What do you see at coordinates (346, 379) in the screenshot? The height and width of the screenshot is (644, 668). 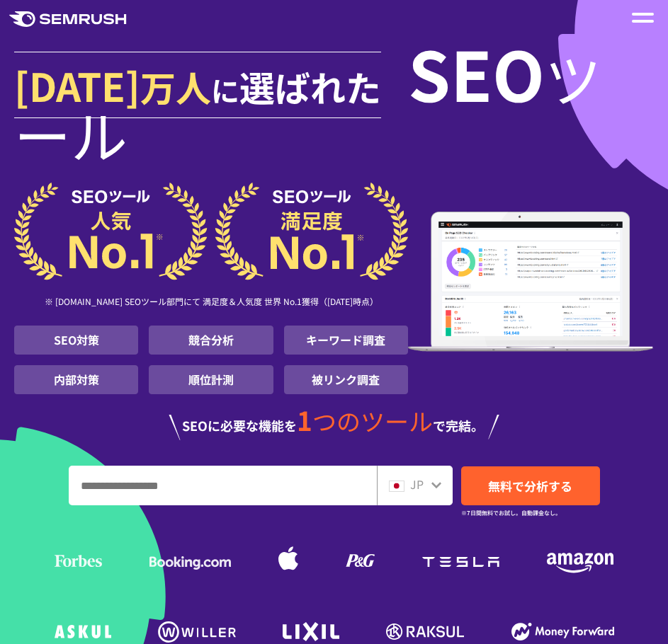 I see `li: 被リンク調査` at bounding box center [346, 379].